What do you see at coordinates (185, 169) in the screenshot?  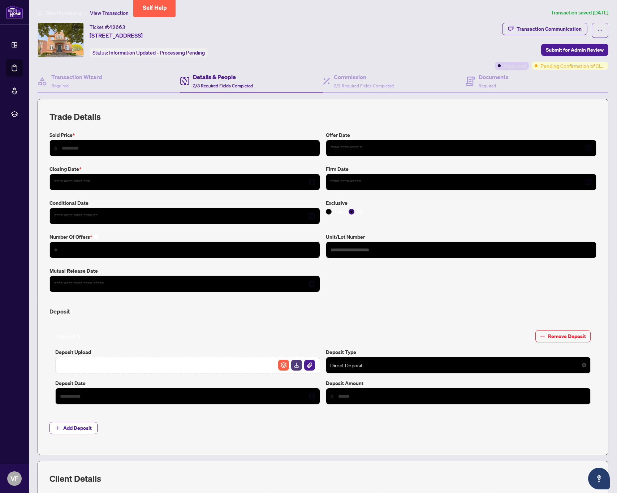 I see `label: Closing Date` at bounding box center [185, 169].